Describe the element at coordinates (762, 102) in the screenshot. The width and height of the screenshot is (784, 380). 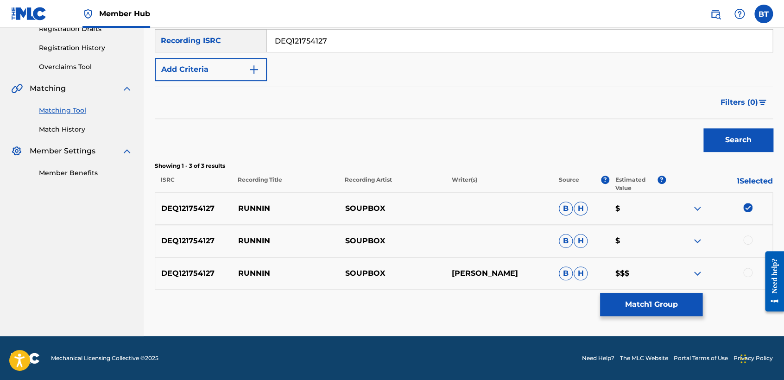
I see `img: filter` at that location.